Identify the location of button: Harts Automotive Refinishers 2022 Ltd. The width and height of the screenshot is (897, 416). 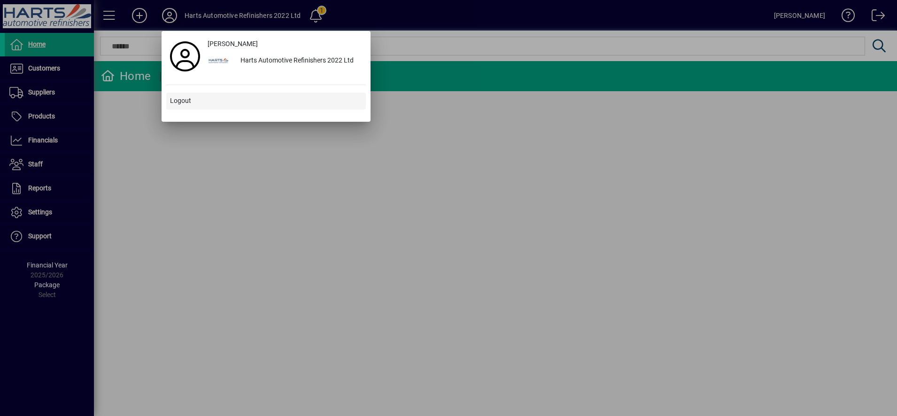
(285, 61).